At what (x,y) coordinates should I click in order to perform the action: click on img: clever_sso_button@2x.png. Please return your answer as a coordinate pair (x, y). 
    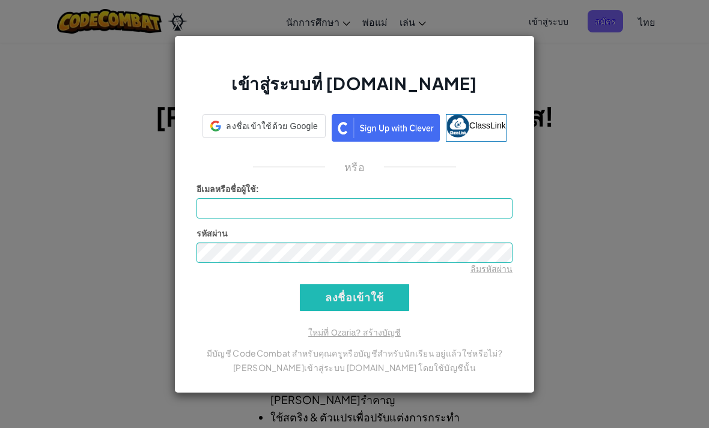
    Looking at the image, I should click on (386, 128).